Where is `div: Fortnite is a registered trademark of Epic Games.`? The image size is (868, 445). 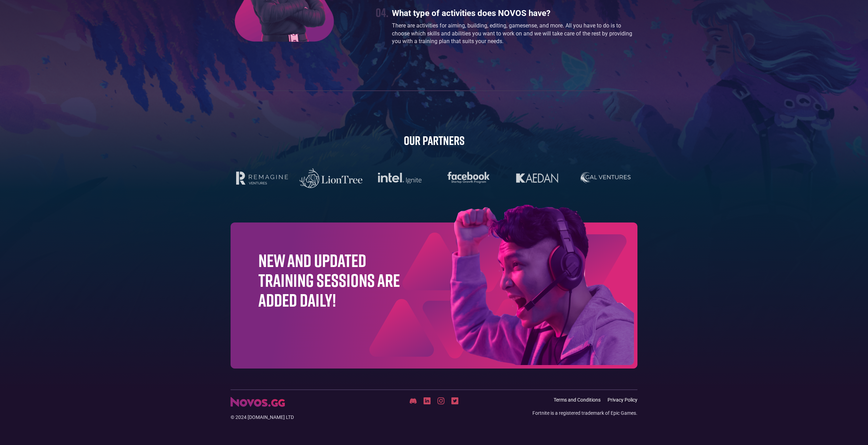
div: Fortnite is a registered trademark of Epic Games. is located at coordinates (585, 414).